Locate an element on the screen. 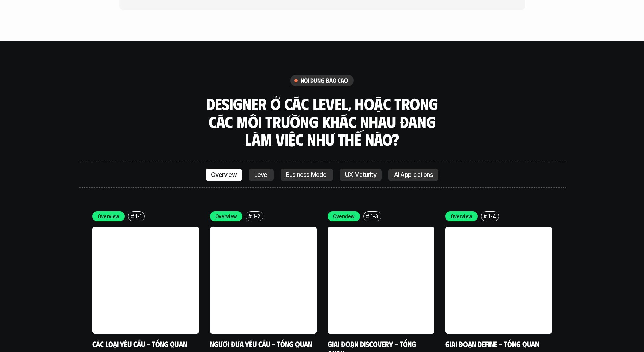 The image size is (644, 352). a: Người đưa yêu cầu - Tổng quan is located at coordinates (261, 343).